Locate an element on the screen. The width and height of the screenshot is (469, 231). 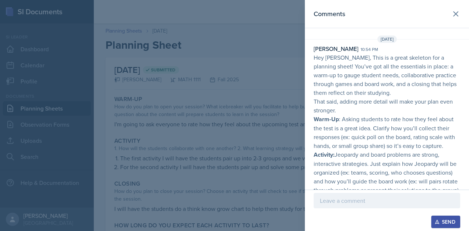
p: : Asking students to rate how they feel about the test is a great idea. Clarify how you’ll collec... is located at coordinates (387, 132).